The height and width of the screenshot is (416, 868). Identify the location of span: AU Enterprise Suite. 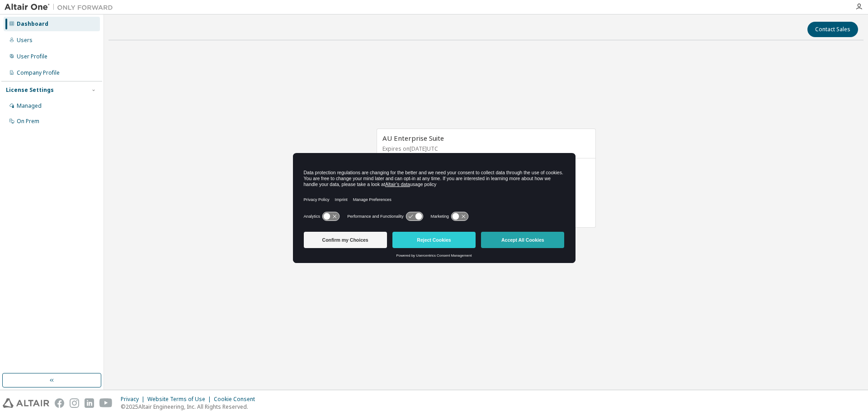
(413, 138).